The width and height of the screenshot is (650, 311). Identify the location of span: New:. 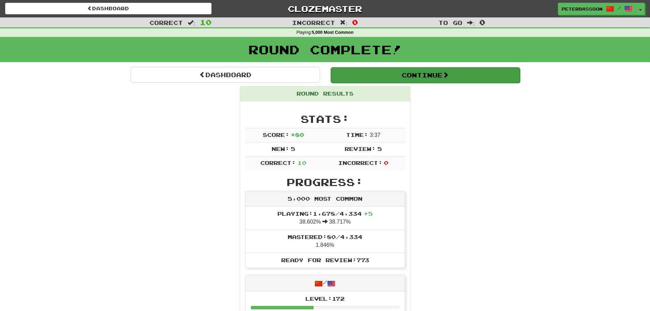
(280, 148).